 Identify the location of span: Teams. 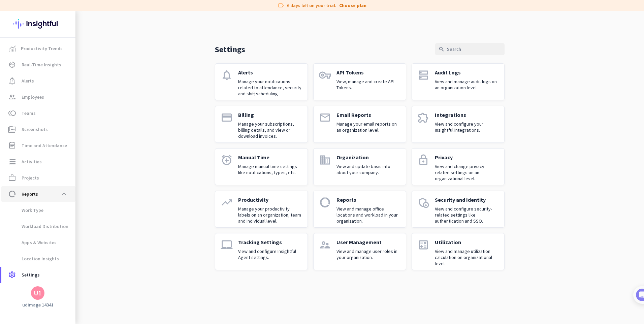
(29, 113).